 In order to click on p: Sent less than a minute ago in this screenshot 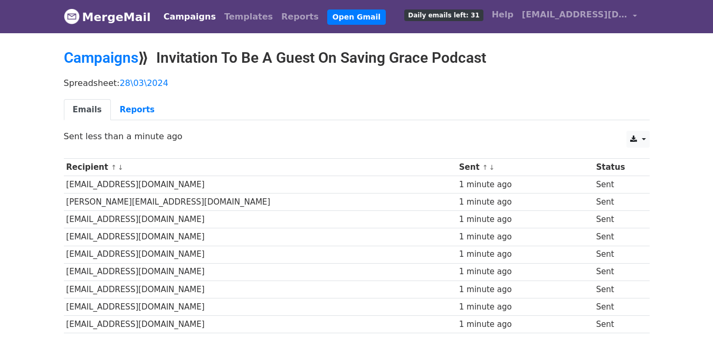, I will do `click(357, 136)`.